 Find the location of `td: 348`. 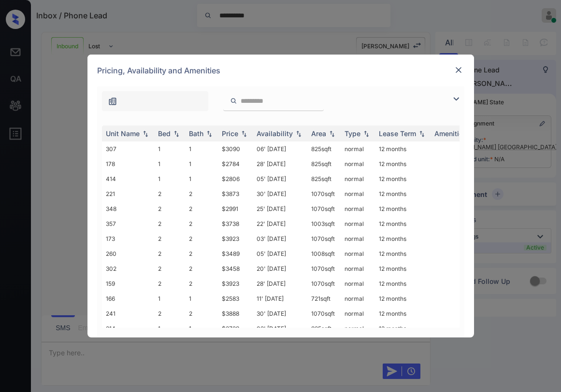

td: 348 is located at coordinates (128, 209).